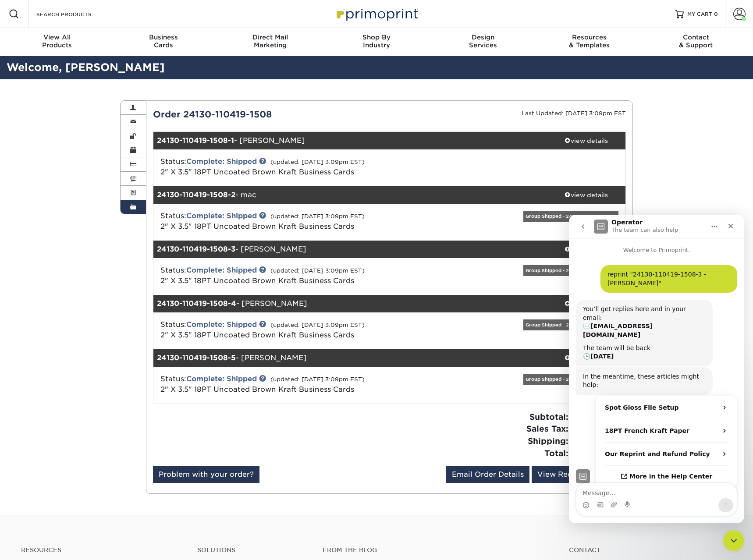 This screenshot has height=560, width=753. I want to click on div: Spot Gloss File Setup, so click(98, 193).